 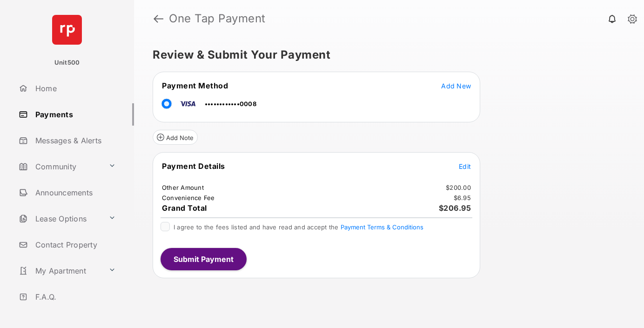 I want to click on a: F.A.Q., so click(x=75, y=297).